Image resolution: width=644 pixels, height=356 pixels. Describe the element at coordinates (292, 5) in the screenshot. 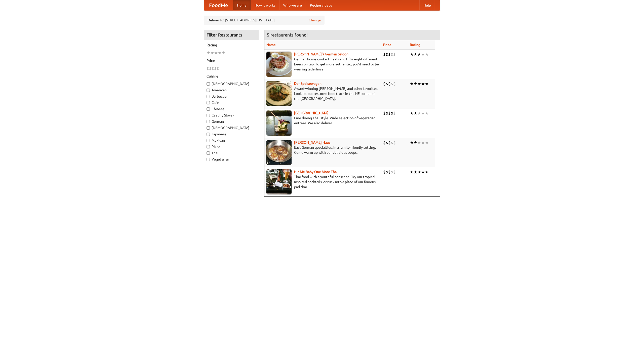

I see `a: Who we are` at that location.